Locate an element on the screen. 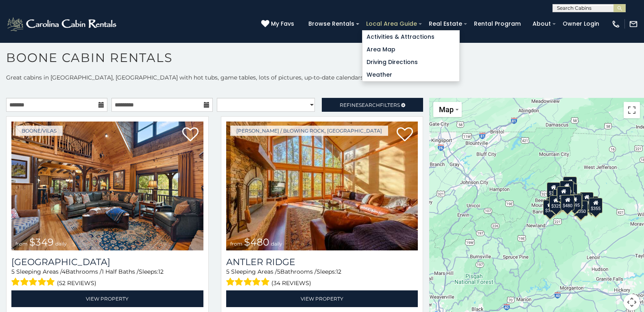  span: Search is located at coordinates (370, 105).